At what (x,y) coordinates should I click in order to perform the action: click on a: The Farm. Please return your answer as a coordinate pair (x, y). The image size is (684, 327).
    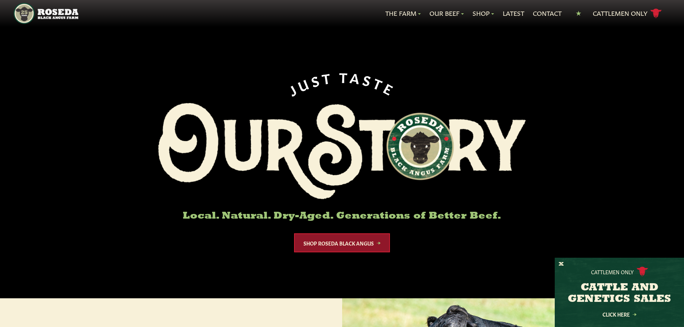
    Looking at the image, I should click on (403, 13).